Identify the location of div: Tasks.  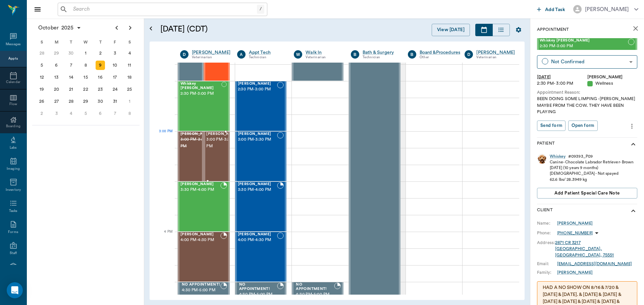
(13, 211).